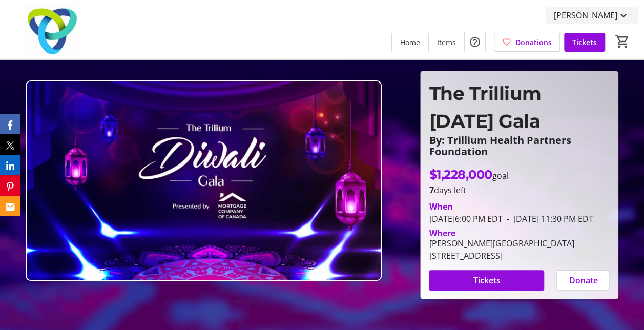  I want to click on span: Donations, so click(533, 42).